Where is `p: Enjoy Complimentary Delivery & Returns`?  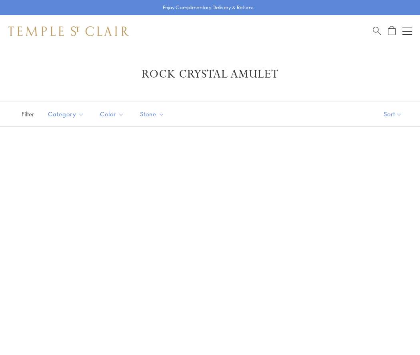
p: Enjoy Complimentary Delivery & Returns is located at coordinates (208, 8).